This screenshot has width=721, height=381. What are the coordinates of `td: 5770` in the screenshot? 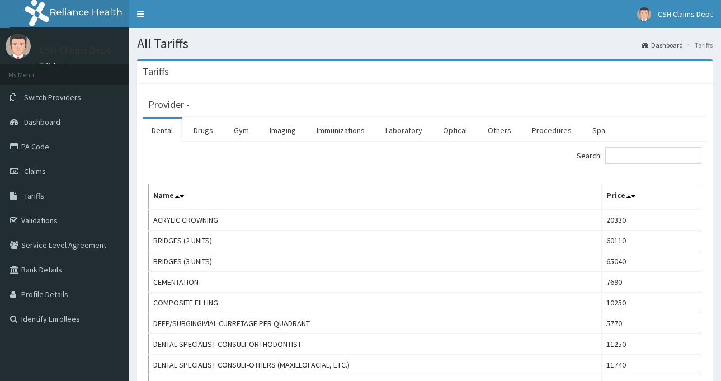 It's located at (651, 323).